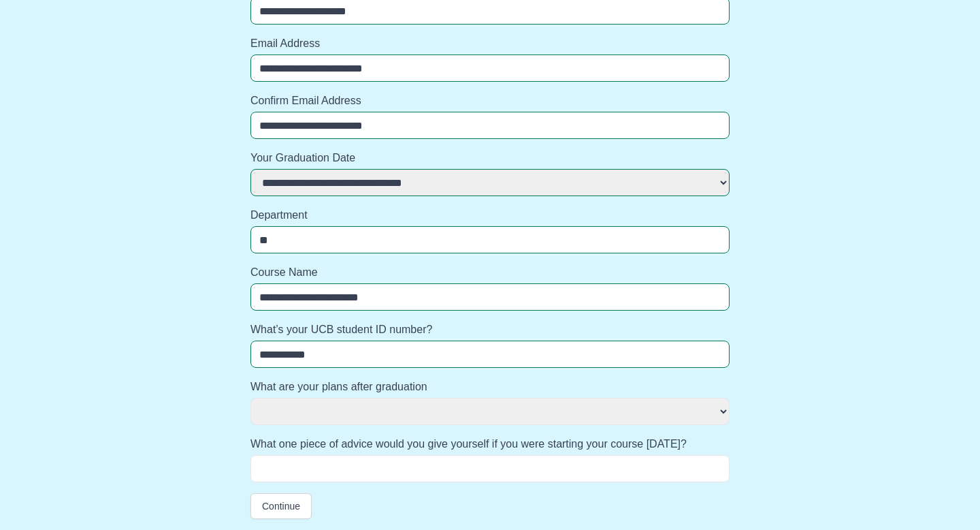 The width and height of the screenshot is (980, 530). What do you see at coordinates (490, 272) in the screenshot?
I see `label: Course Name` at bounding box center [490, 272].